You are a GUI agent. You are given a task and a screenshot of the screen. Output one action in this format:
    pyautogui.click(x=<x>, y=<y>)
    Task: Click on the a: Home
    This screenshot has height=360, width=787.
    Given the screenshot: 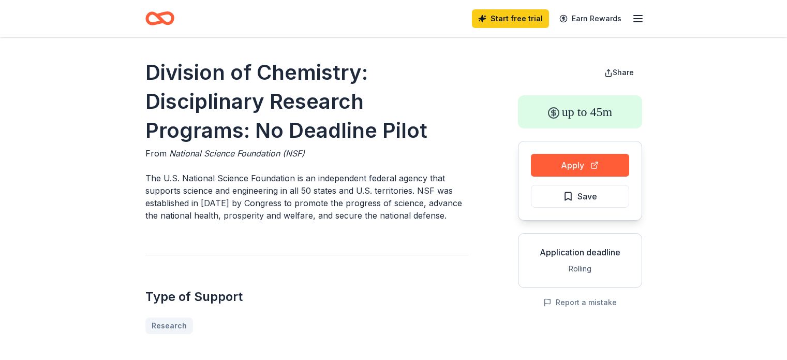 What is the action you would take?
    pyautogui.click(x=160, y=18)
    